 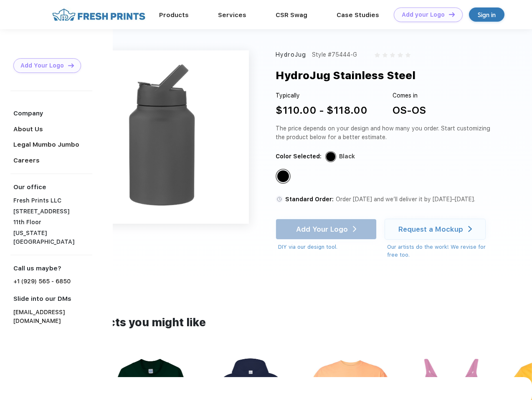 What do you see at coordinates (327, 247) in the screenshot?
I see `div: DIY via our design tool.` at bounding box center [327, 247].